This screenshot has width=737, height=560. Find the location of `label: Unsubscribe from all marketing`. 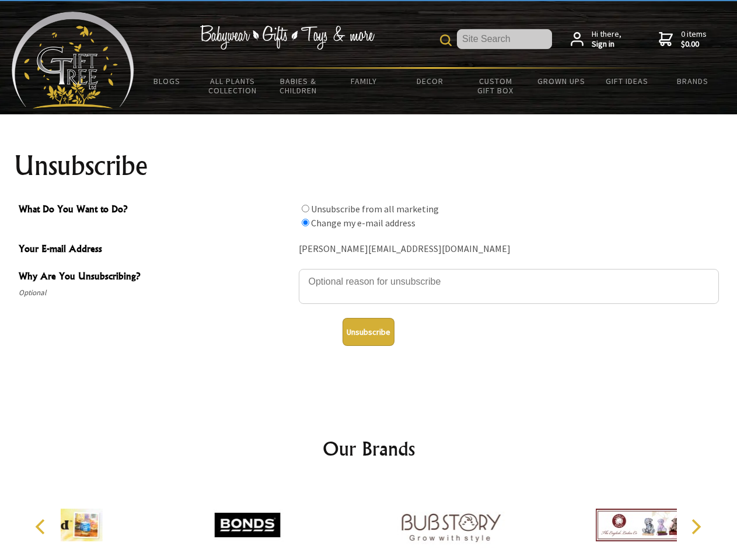

label: Unsubscribe from all marketing is located at coordinates (375, 209).